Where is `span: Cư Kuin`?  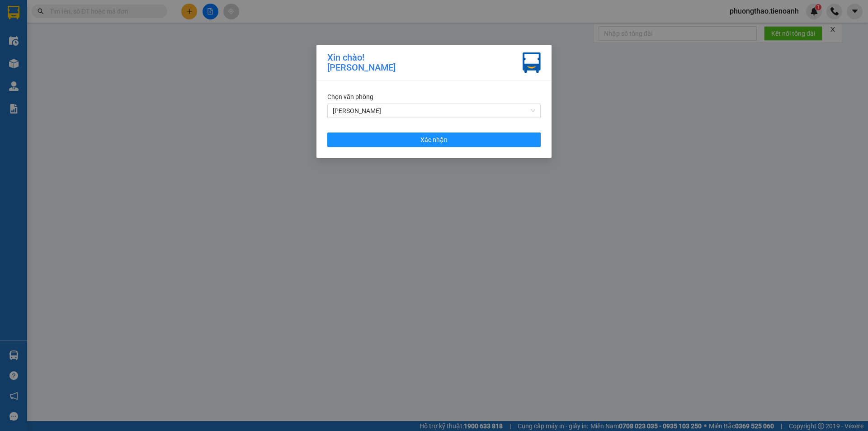
span: Cư Kuin is located at coordinates (434, 111).